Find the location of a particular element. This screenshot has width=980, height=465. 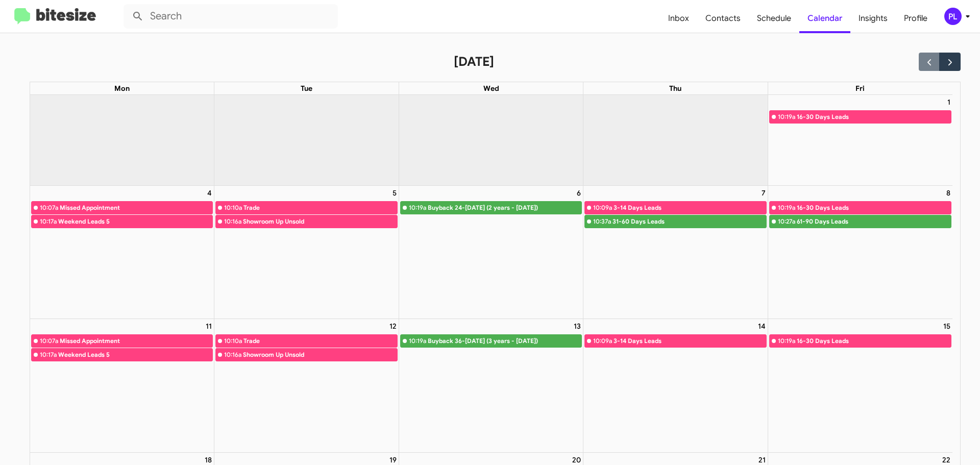

a: Inbox is located at coordinates (678, 18).